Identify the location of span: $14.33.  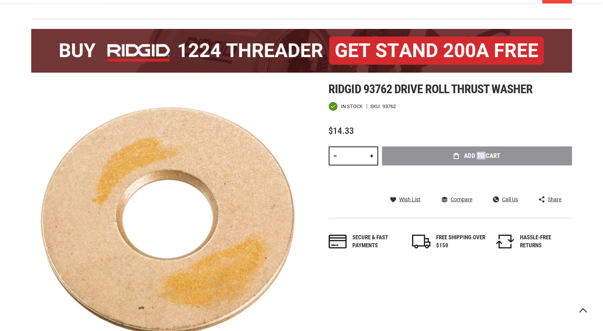
(341, 131).